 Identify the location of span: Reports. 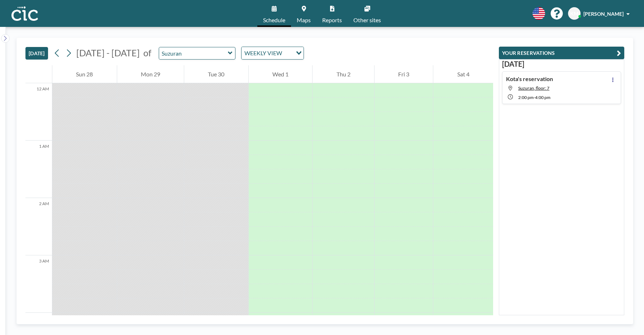
(332, 20).